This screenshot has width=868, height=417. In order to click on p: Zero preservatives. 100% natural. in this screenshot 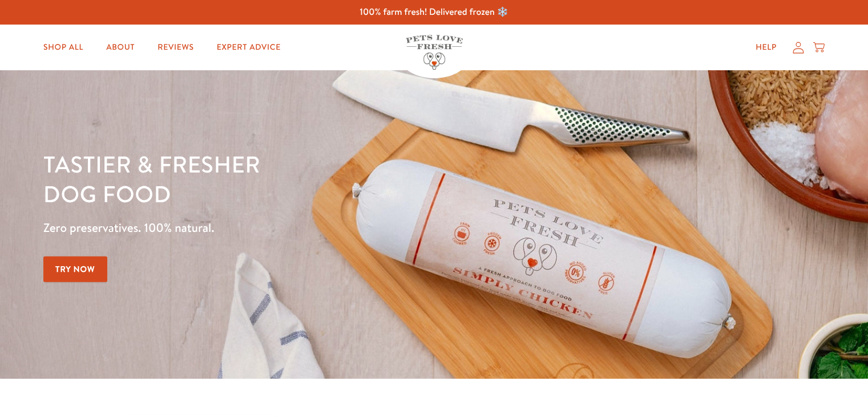, I will do `click(304, 228)`.